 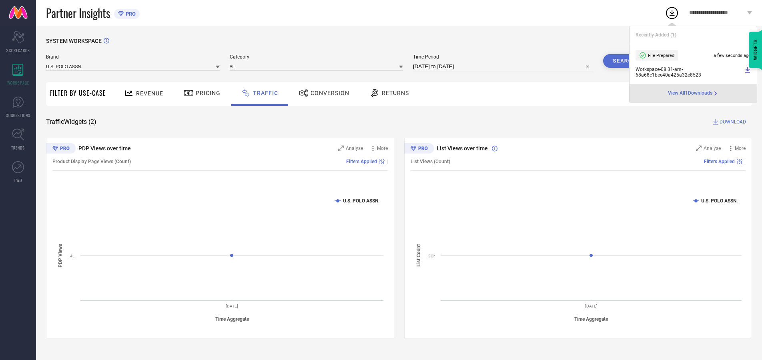 What do you see at coordinates (130, 14) in the screenshot?
I see `span: PRO` at bounding box center [130, 14].